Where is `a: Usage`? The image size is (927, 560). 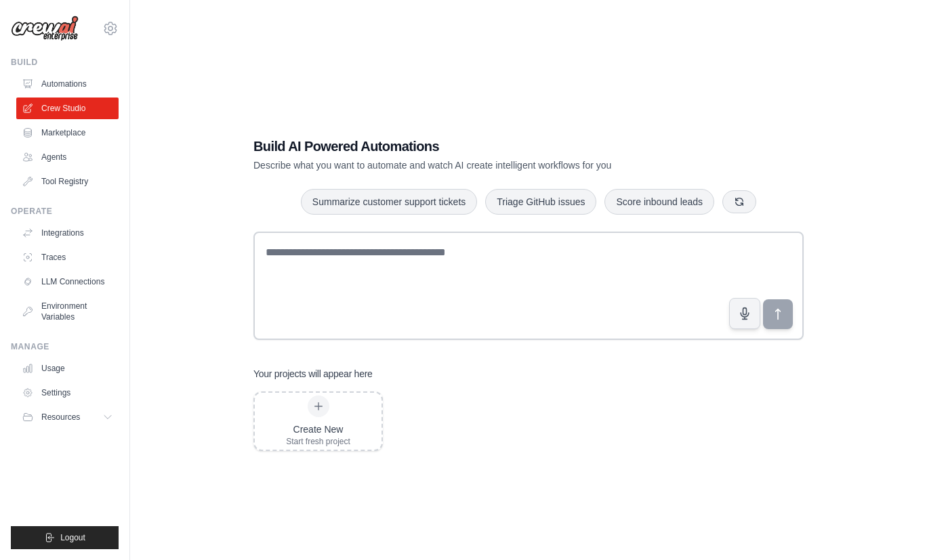
a: Usage is located at coordinates (67, 368).